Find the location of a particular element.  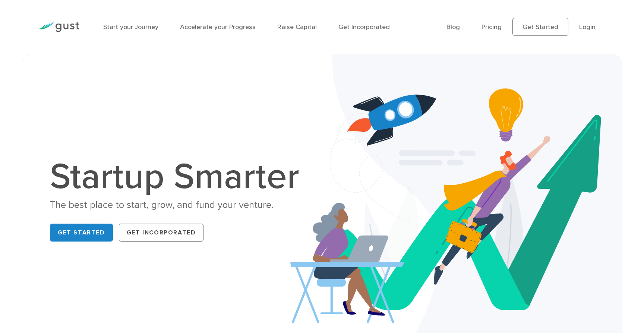

a: Start your Journey is located at coordinates (131, 27).